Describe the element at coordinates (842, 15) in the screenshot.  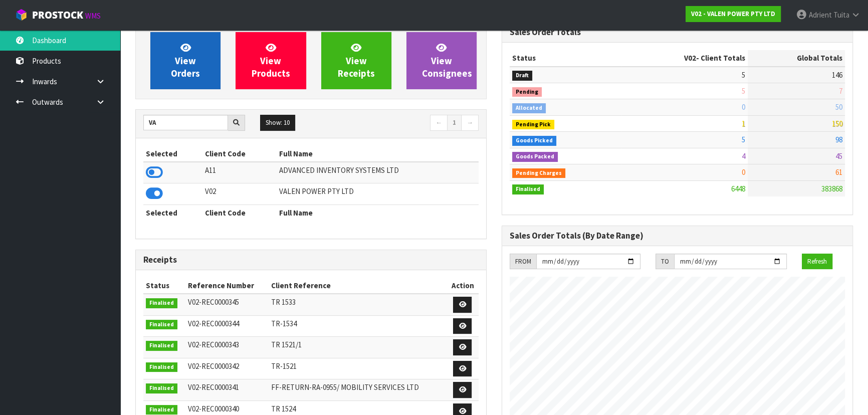
I see `span: Tuita` at that location.